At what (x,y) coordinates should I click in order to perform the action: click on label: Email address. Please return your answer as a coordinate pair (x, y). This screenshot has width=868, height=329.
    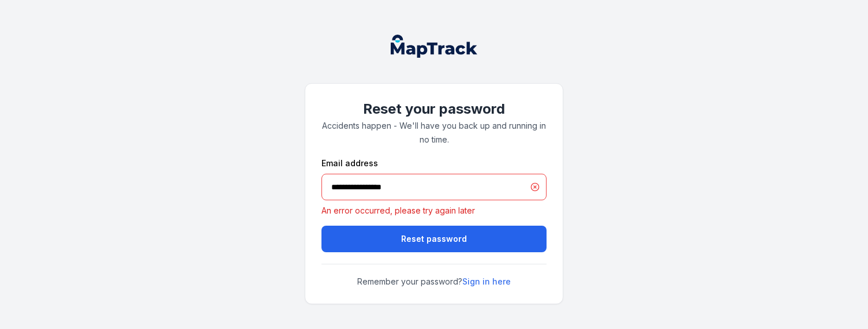
    Looking at the image, I should click on (350, 164).